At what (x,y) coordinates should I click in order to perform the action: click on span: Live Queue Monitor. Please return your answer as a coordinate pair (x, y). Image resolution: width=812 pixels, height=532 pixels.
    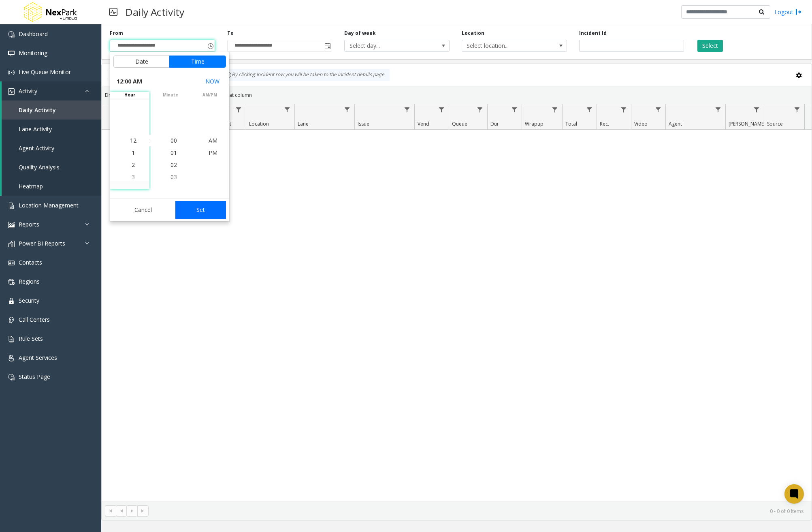
    Looking at the image, I should click on (44, 72).